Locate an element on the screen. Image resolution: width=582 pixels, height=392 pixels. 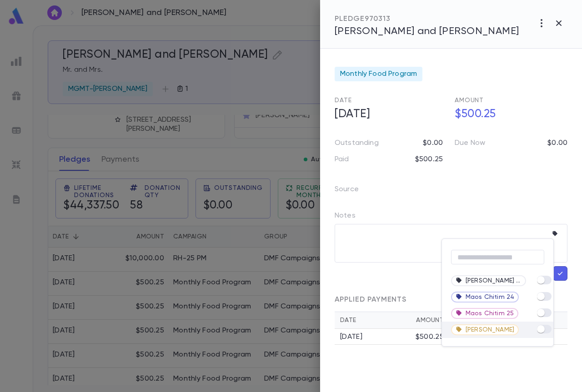
span: Maos Chitim 25 is located at coordinates (490, 313).